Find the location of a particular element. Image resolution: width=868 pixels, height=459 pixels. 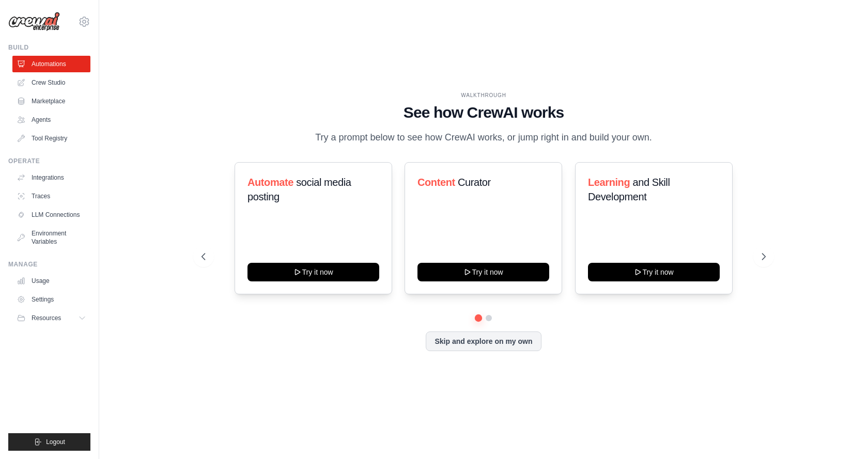

a: Automations is located at coordinates (51, 64).